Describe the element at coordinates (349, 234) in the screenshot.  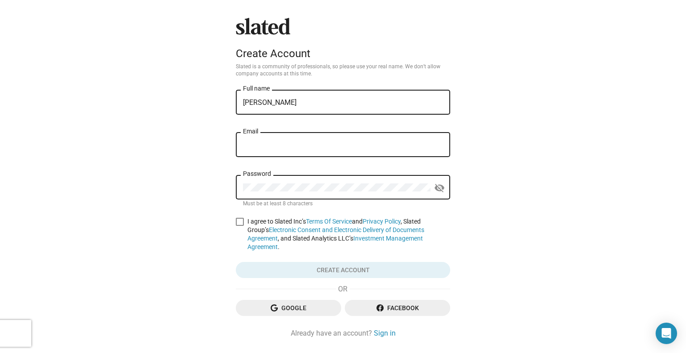
I see `span: I agree to Slated Inc’s and , Slated Group’s , and Slated Analytics LLC’s .` at that location.